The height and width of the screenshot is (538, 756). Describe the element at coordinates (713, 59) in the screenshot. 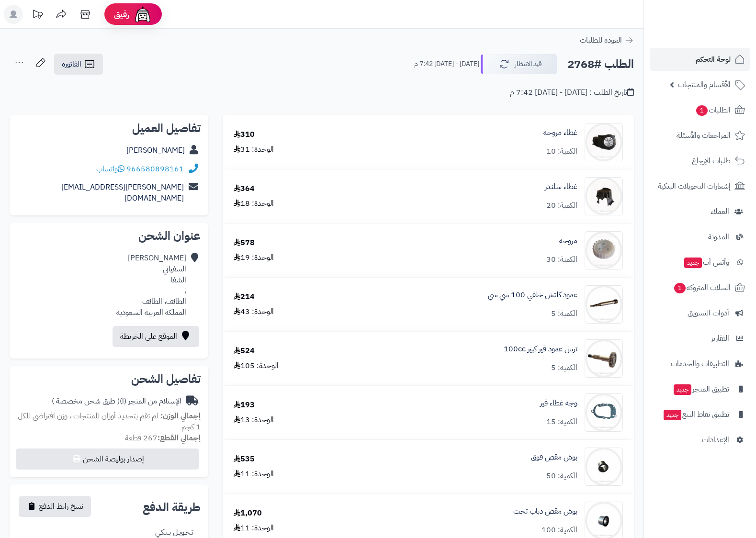

I see `span: لوحة التحكم` at that location.